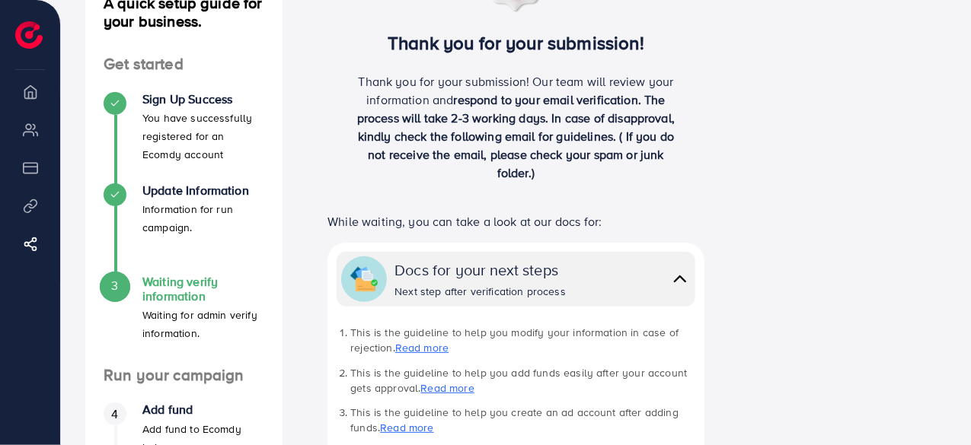 This screenshot has height=445, width=971. Describe the element at coordinates (184, 229) in the screenshot. I see `li: Update Information` at that location.